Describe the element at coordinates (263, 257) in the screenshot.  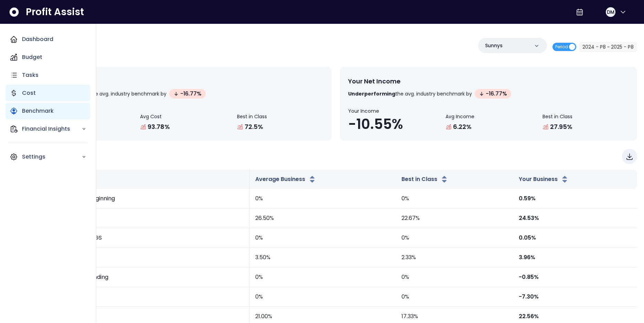
I see `span: 3.50%` at that location.